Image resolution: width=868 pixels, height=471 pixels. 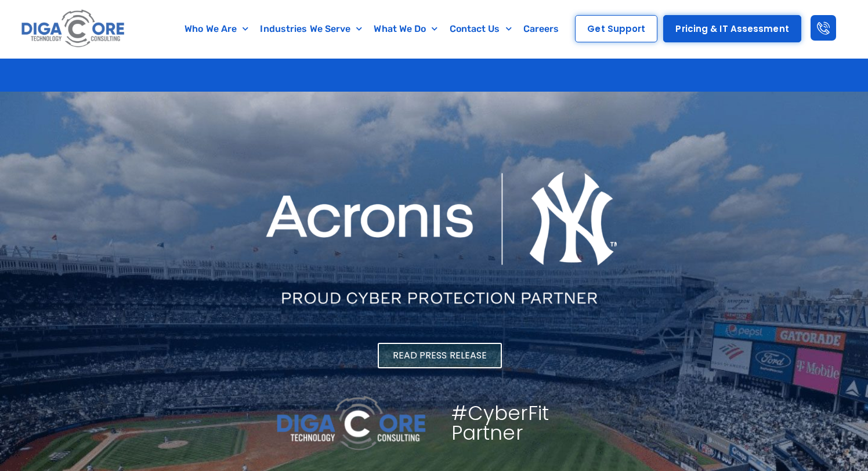 I want to click on a: Read Press Release, so click(x=440, y=355).